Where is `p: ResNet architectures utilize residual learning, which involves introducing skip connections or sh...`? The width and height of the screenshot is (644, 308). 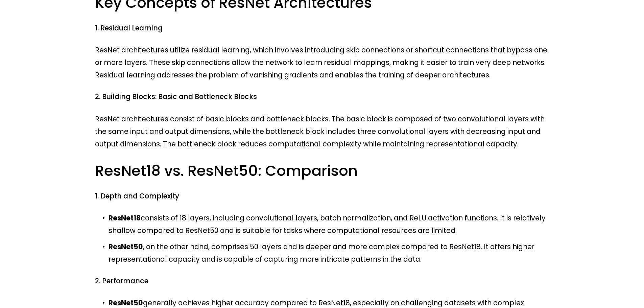 p: ResNet architectures utilize residual learning, which involves introducing skip connections or sh... is located at coordinates (322, 62).